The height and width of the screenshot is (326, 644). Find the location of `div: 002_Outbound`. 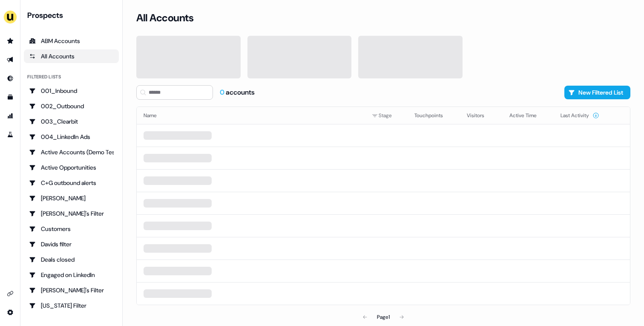

div: 002_Outbound is located at coordinates (71, 106).